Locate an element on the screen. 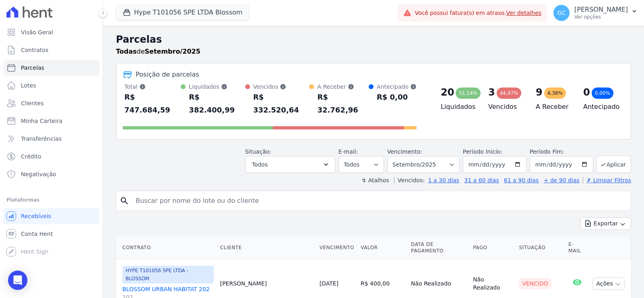 The width and height of the screenshot is (644, 298). a: Conta Hent is located at coordinates (51, 234).